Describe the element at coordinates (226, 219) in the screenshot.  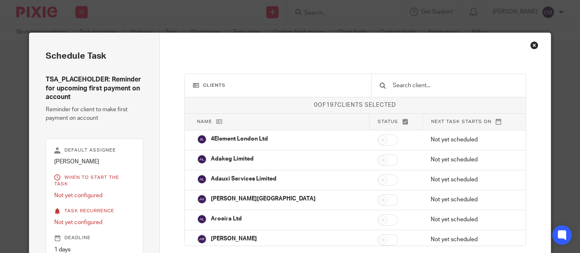
I see `p: Aroeira Ltd` at that location.